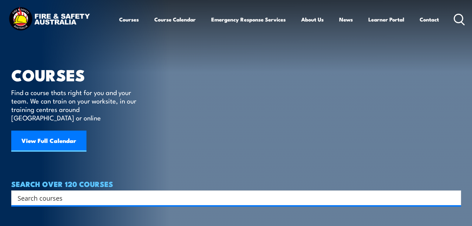 Image resolution: width=472 pixels, height=226 pixels. What do you see at coordinates (49, 141) in the screenshot?
I see `a: View Full Calendar` at bounding box center [49, 141].